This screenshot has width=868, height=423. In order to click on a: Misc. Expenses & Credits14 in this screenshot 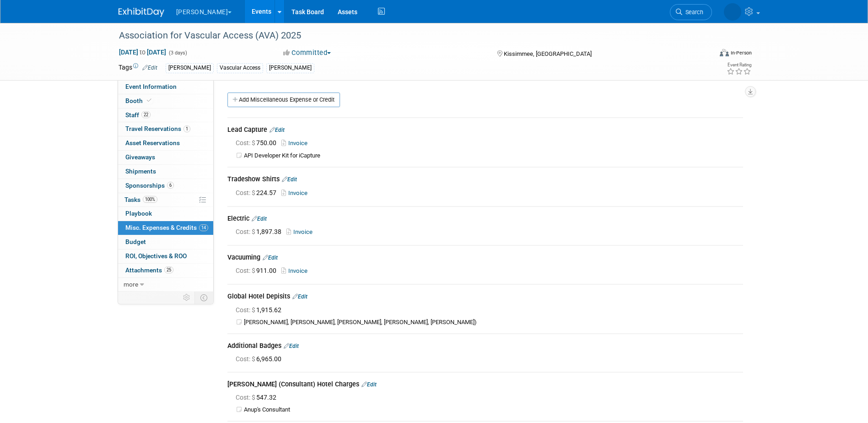, I will do `click(165, 228)`.